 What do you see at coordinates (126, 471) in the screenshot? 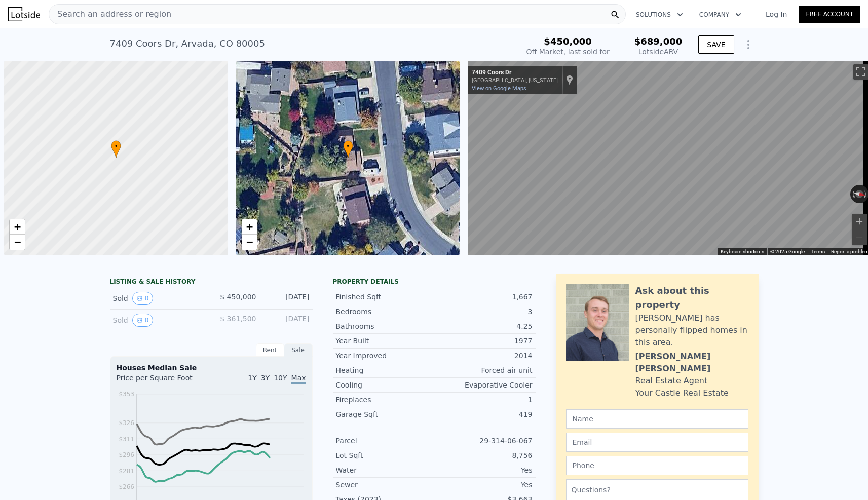
I see `tspan: $281` at bounding box center [126, 471].